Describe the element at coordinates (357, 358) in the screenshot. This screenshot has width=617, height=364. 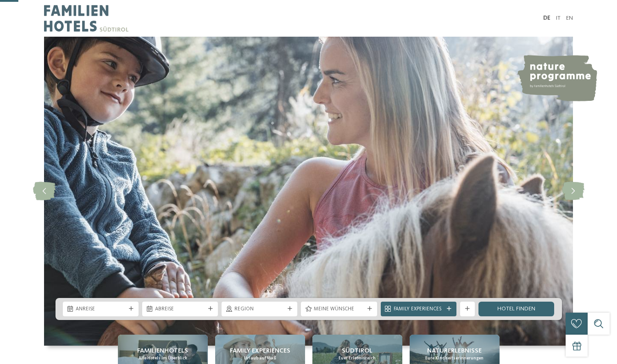
I see `span: Euer Erlebnisreich` at that location.